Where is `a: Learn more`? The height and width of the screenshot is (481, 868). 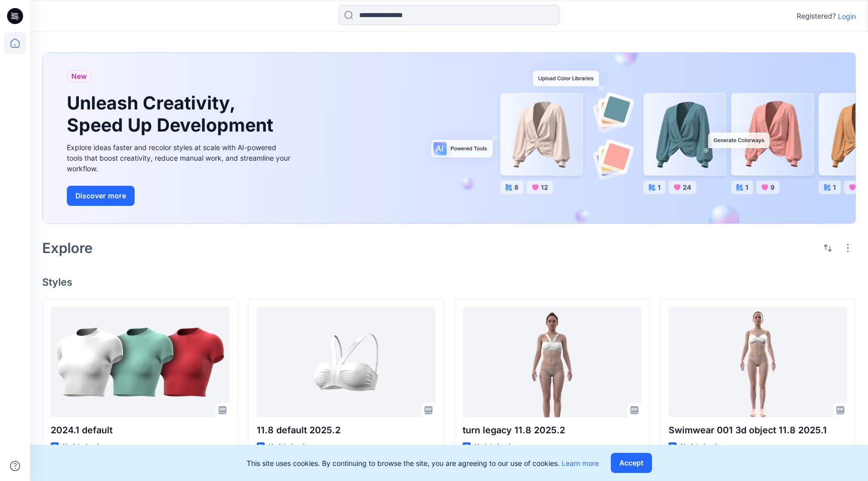 a: Learn more is located at coordinates (580, 463).